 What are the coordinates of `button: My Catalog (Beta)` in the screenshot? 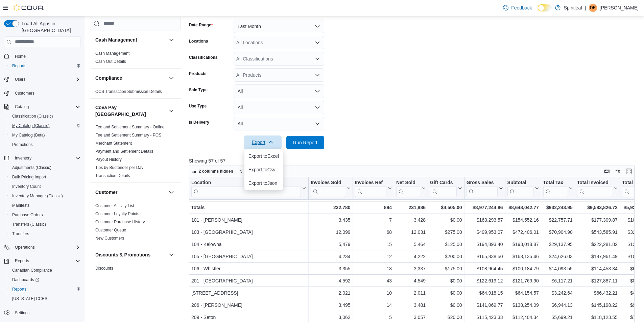 It's located at (45, 135).